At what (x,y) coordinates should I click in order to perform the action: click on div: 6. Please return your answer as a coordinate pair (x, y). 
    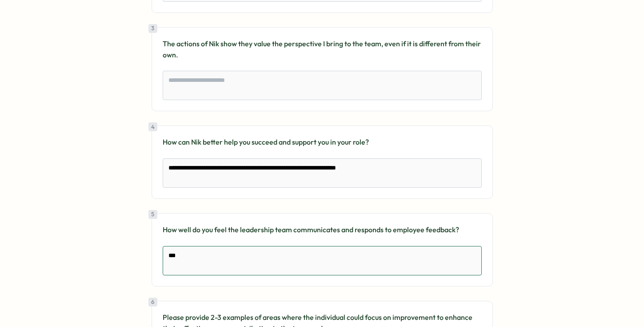
    Looking at the image, I should click on (153, 302).